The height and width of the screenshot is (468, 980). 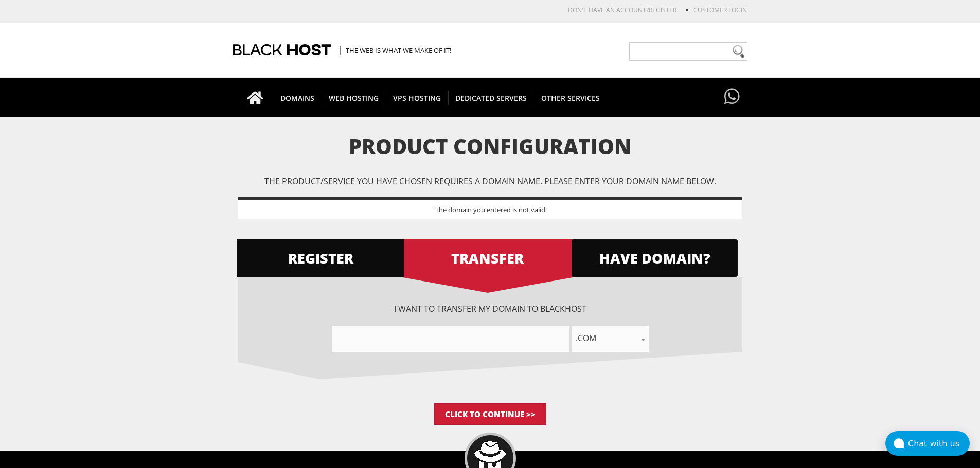 What do you see at coordinates (732, 97) in the screenshot?
I see `a: Have questions?` at bounding box center [732, 97].